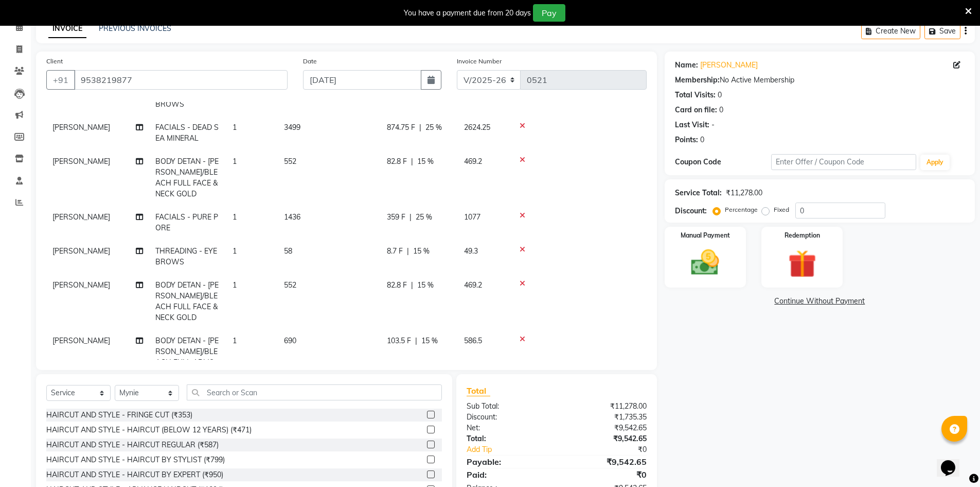 The width and height of the screenshot is (980, 487). Describe the element at coordinates (698, 192) in the screenshot. I see `div: Service Total:` at that location.